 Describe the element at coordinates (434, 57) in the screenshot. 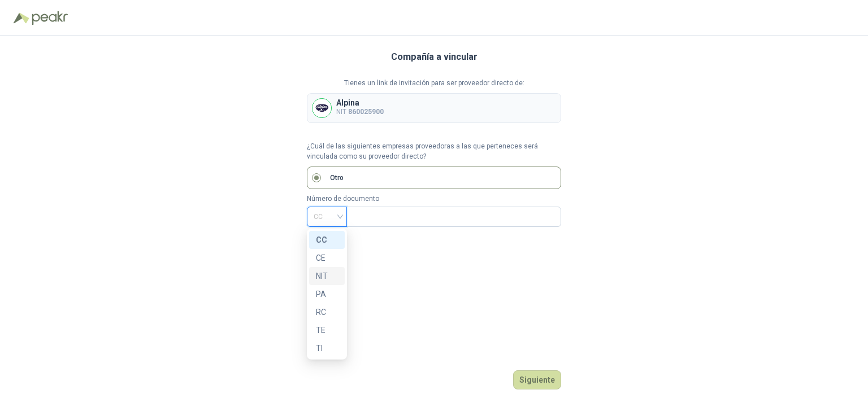

I see `h3: Compañía a vincular` at that location.